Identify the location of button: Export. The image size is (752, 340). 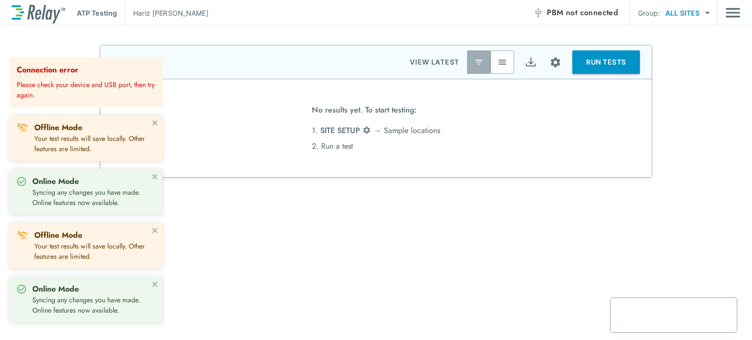
(530, 62).